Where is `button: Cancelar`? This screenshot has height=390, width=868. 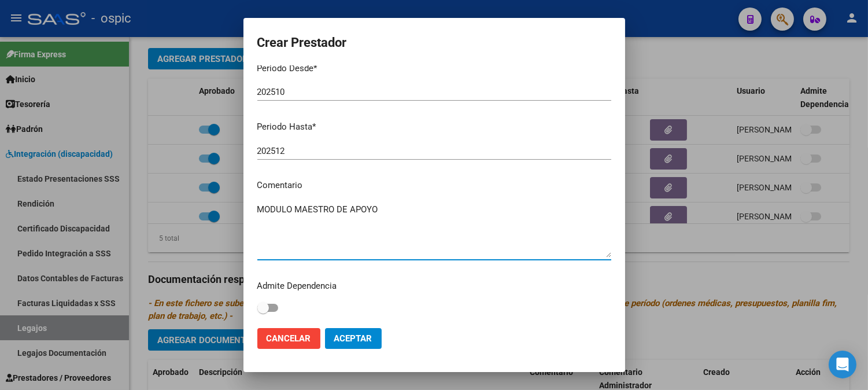
button: Cancelar is located at coordinates (289, 338).